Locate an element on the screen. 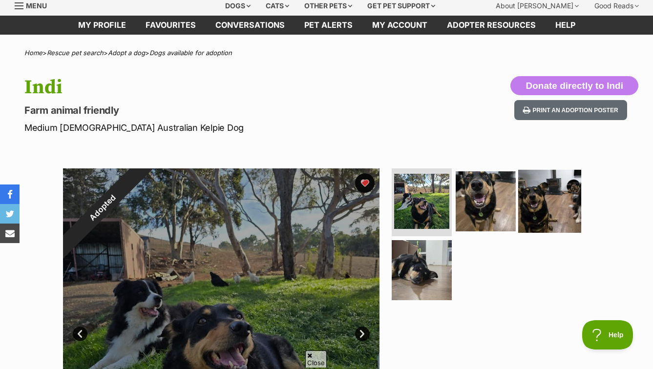 The width and height of the screenshot is (653, 369). a: Help is located at coordinates (565, 25).